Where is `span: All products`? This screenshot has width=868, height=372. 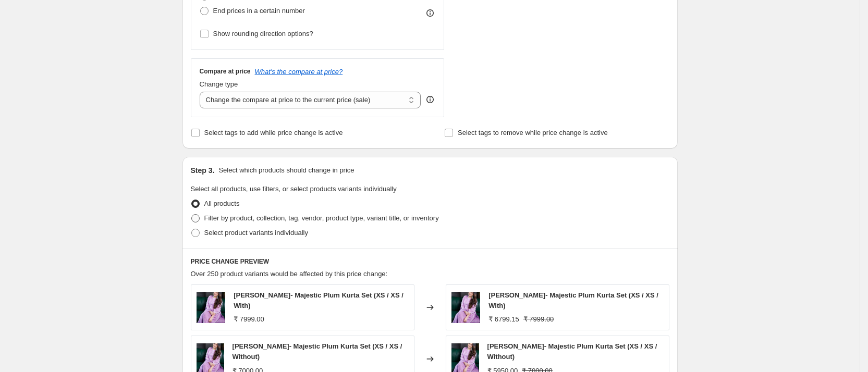
span: All products is located at coordinates (222, 203).